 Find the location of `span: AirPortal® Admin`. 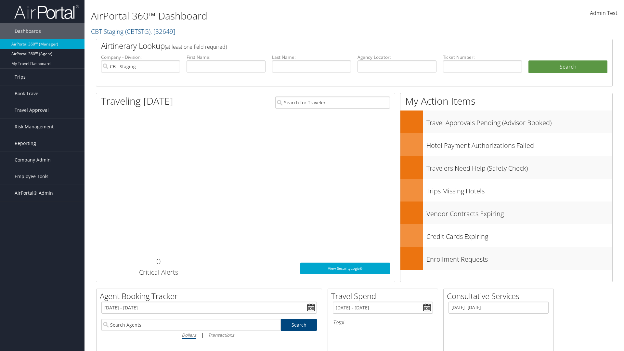

span: AirPortal® Admin is located at coordinates (34, 193).